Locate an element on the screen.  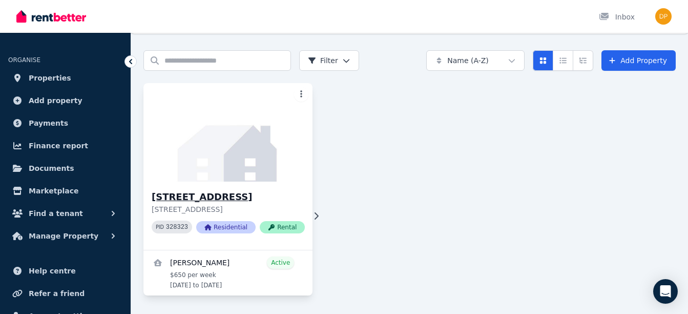
span: Manage Property is located at coordinates (64, 236).